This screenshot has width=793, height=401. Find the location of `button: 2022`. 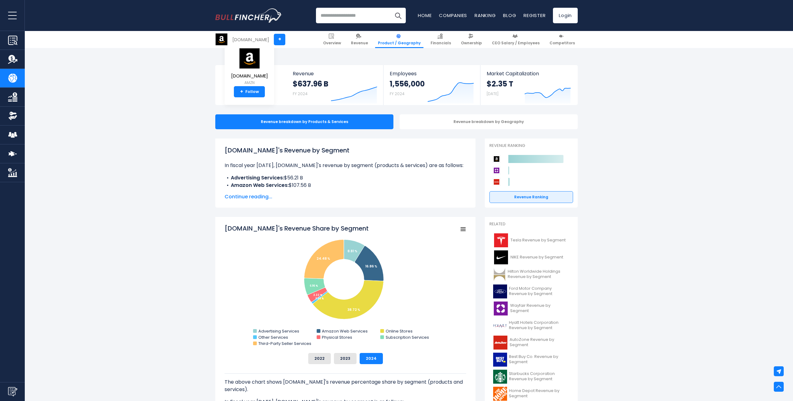

button: 2022 is located at coordinates (319, 358).